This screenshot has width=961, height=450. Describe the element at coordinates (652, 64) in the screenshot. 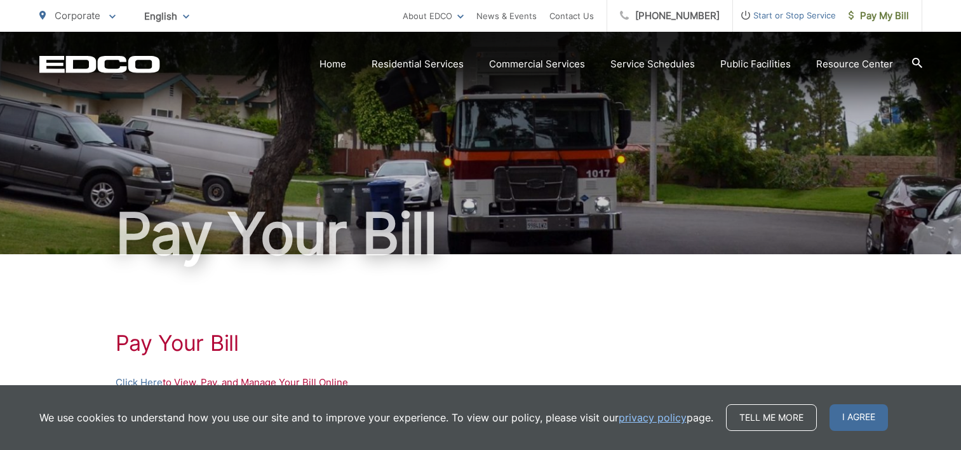

I see `a: Service Schedules` at that location.